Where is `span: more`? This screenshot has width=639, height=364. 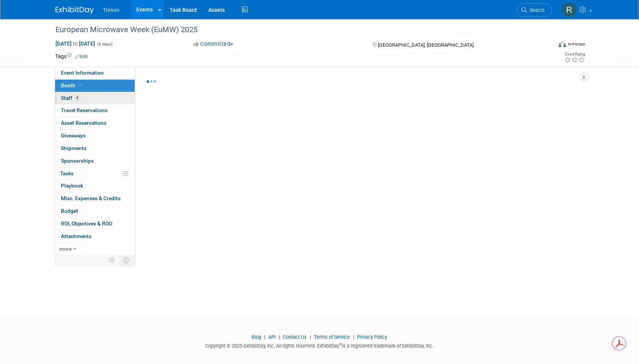 span: more is located at coordinates (66, 248).